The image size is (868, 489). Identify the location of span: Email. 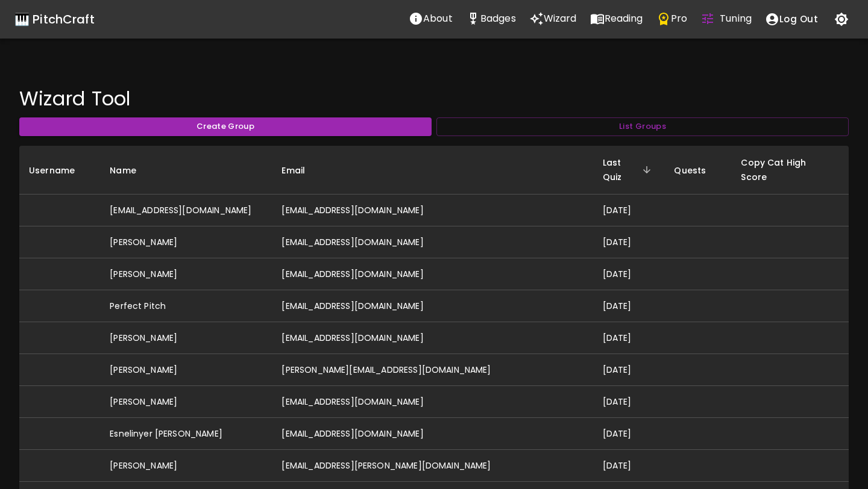
(300, 170).